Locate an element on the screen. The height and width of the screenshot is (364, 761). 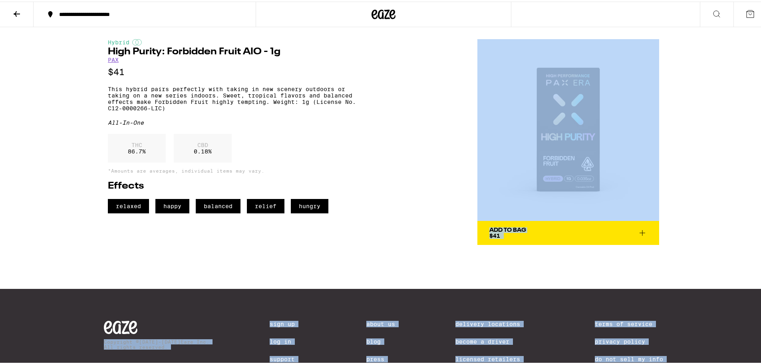
span: happy is located at coordinates (172, 205).